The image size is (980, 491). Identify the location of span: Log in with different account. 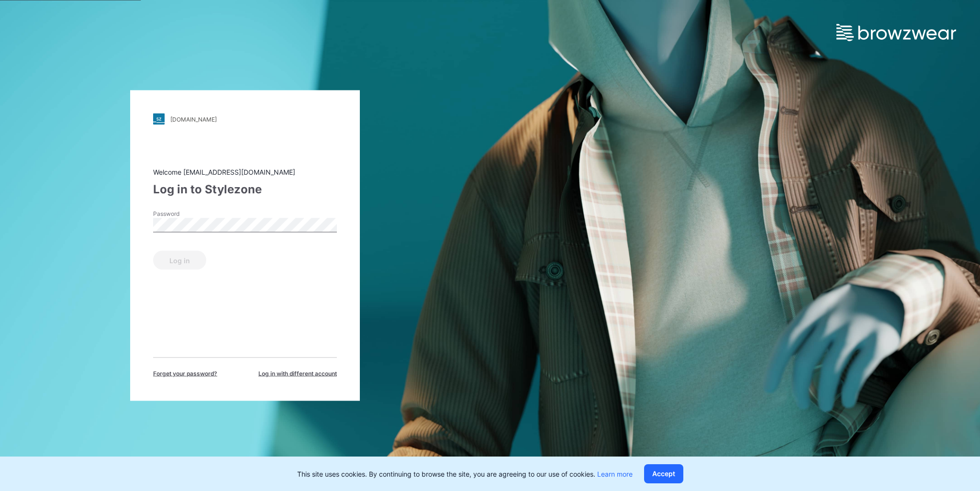
(297, 374).